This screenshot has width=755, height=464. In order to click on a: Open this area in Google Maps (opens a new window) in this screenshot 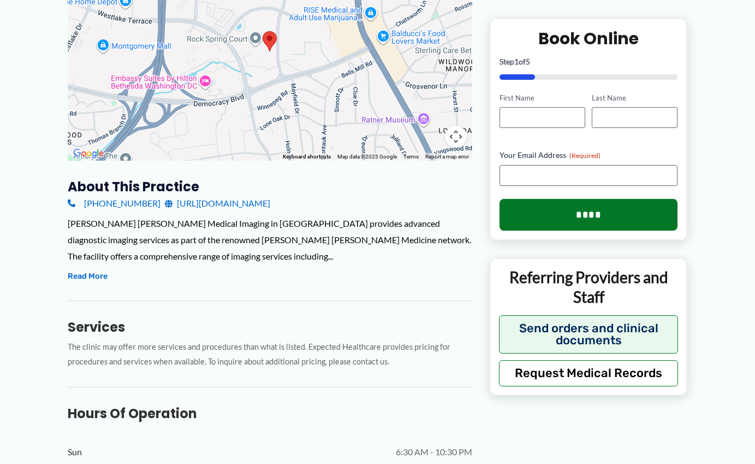, I will do `click(88, 153)`.